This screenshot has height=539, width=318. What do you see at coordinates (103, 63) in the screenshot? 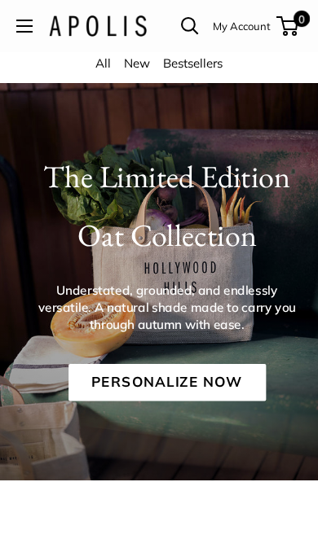
I see `a: All` at bounding box center [103, 63].